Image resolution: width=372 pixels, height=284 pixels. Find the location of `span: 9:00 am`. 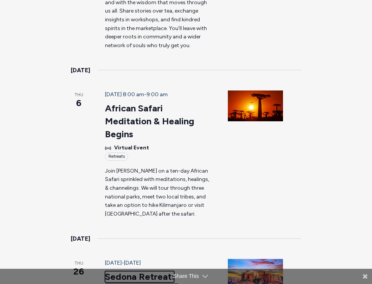

span: 9:00 am is located at coordinates (157, 94).